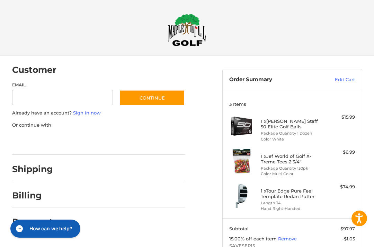 The height and width of the screenshot is (247, 374). Describe the element at coordinates (291, 193) in the screenshot. I see `h4: 1 x Tour Edge Pure Feel Template Redan Putter` at that location.